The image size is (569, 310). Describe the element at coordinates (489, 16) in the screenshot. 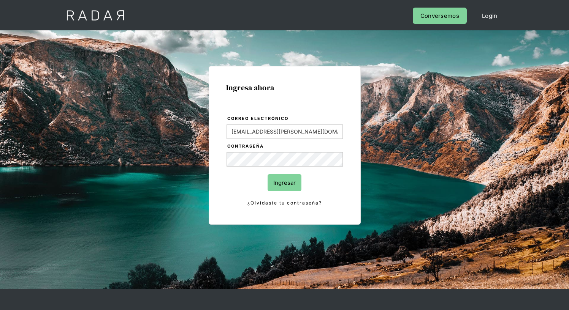

I see `a: Login` at that location.